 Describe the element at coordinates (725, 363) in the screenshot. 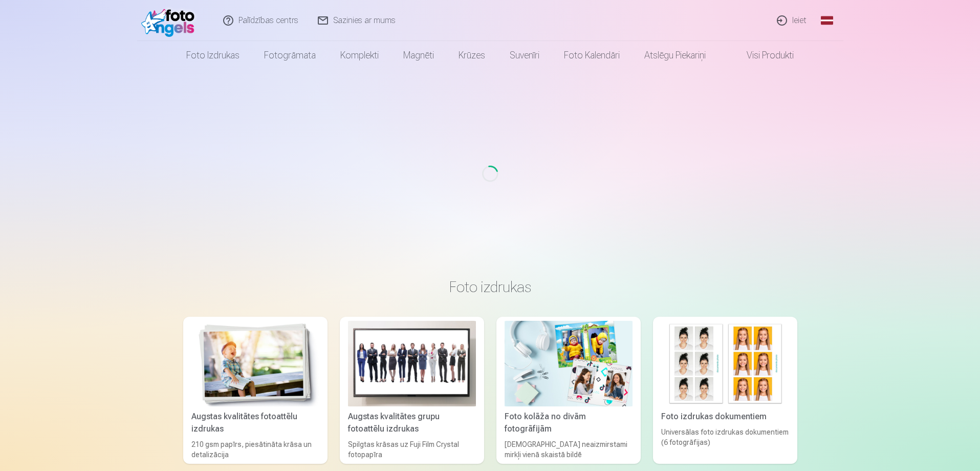

I see `img: Foto izdrukas dokumentiem` at that location.